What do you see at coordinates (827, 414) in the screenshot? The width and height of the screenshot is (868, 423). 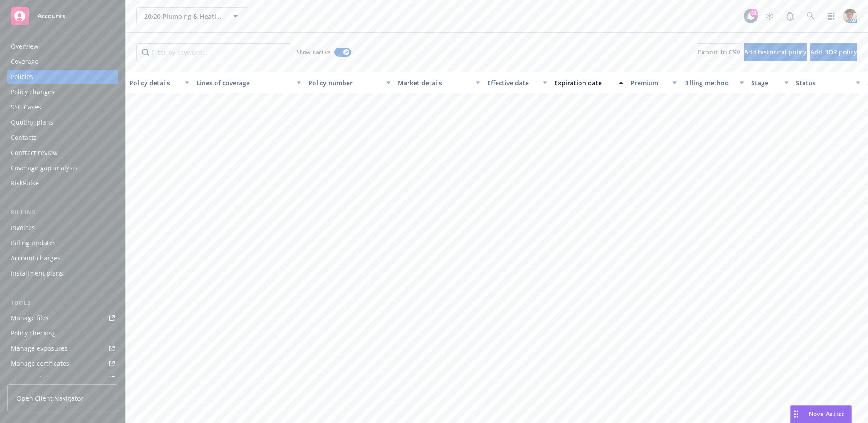 I see `span: Nova Assist` at bounding box center [827, 414].